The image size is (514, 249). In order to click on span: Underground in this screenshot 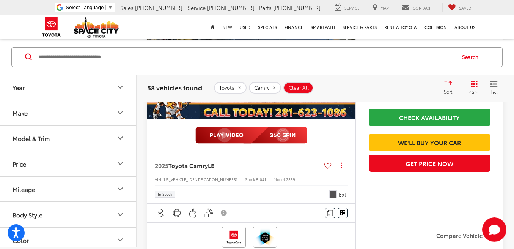, I will do `click(333, 194)`.